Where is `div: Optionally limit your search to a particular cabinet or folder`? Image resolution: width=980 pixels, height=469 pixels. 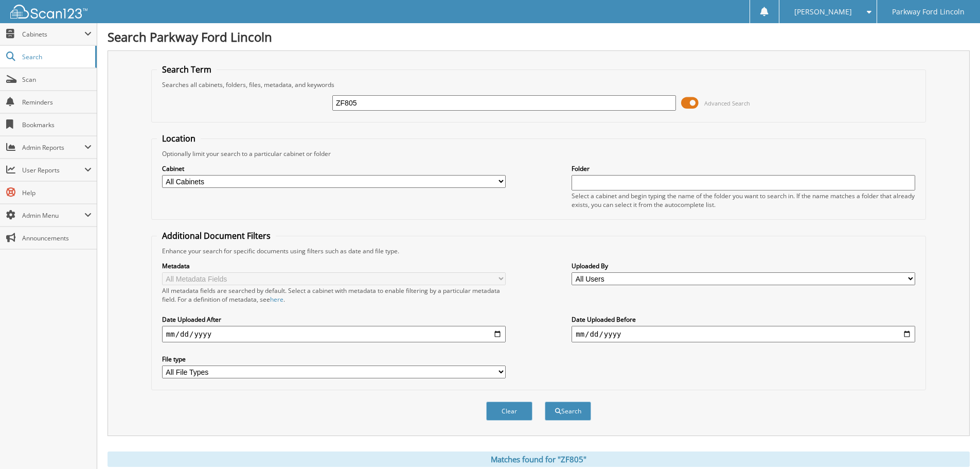
div: Optionally limit your search to a particular cabinet or folder is located at coordinates (538, 154).